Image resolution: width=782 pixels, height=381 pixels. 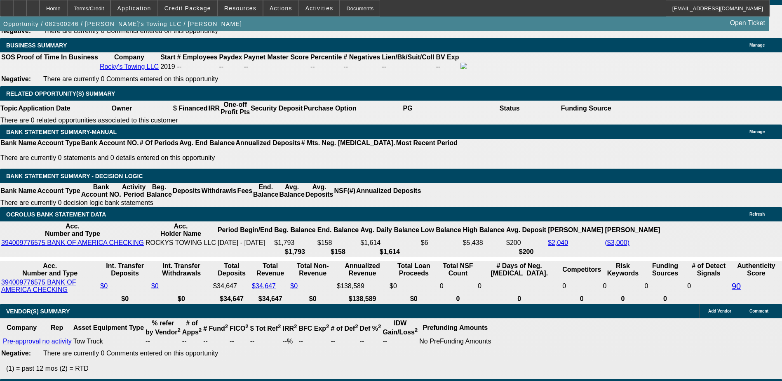 I want to click on th: Funding Source, so click(x=586, y=108).